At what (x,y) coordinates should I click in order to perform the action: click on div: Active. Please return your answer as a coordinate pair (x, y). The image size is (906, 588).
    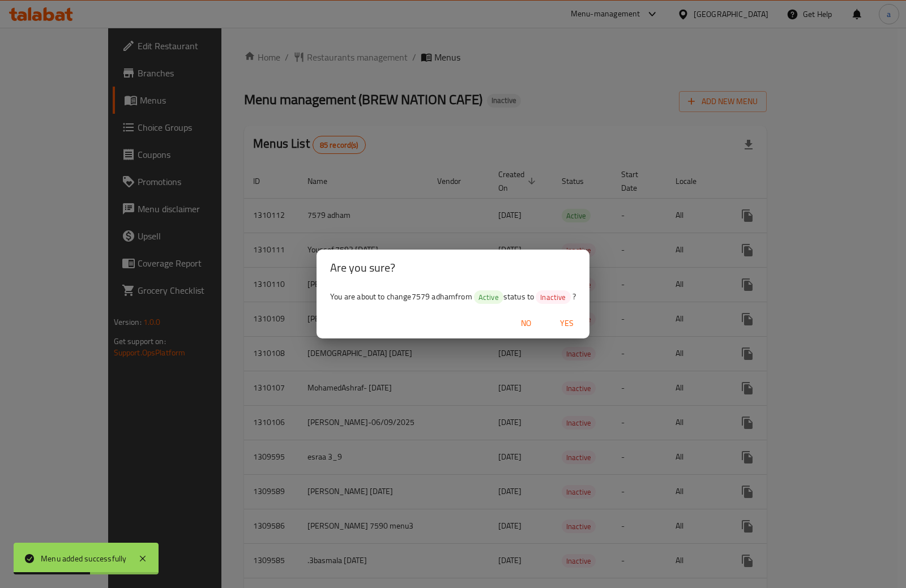
    Looking at the image, I should click on (488, 297).